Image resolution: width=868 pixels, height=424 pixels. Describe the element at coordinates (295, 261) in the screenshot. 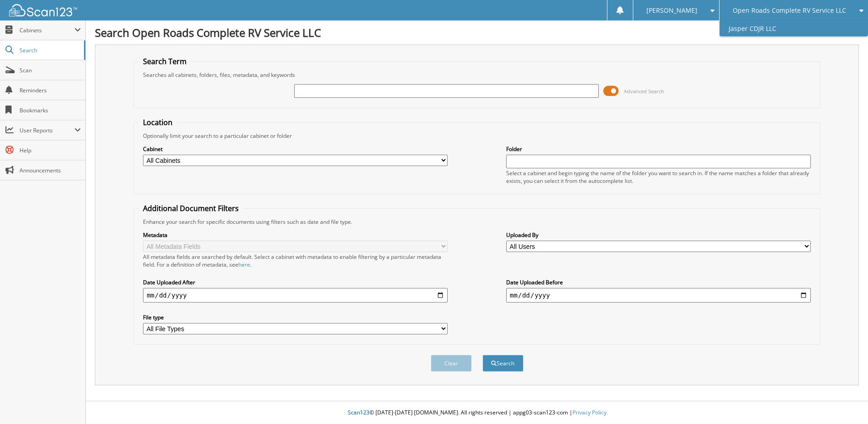

I see `div: All metadata fields are searched by default. Select a cabinet with metadata to enable filtering b...` at that location.